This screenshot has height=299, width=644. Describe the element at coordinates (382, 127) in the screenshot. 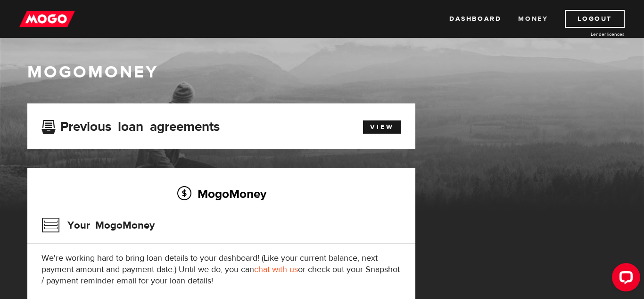

I see `a: View` at that location.